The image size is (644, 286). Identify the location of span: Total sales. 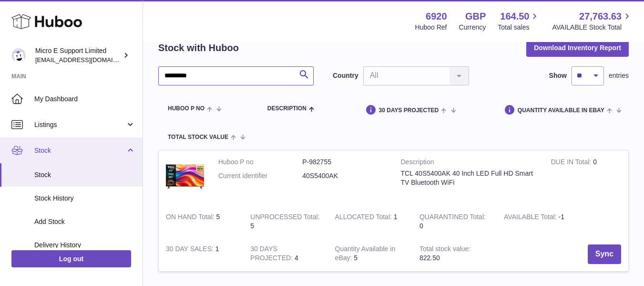
(518, 28).